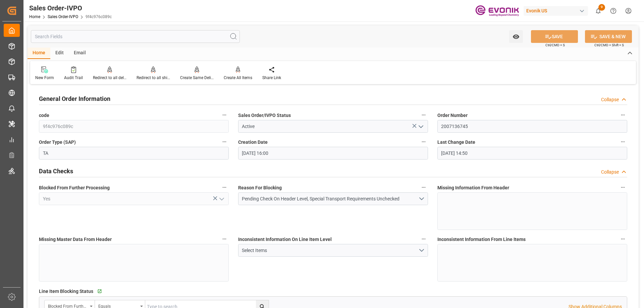 The height and width of the screenshot is (308, 644). I want to click on span: Reason For Blocking, so click(260, 188).